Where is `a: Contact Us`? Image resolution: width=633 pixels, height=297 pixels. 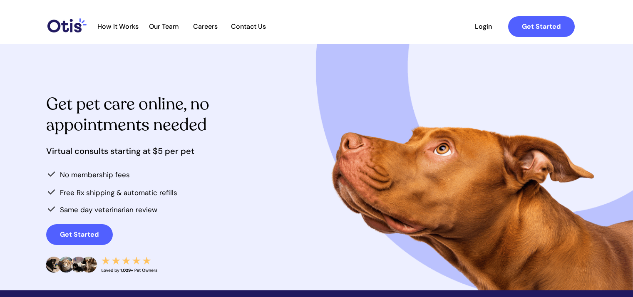
a: Contact Us is located at coordinates (248, 27).